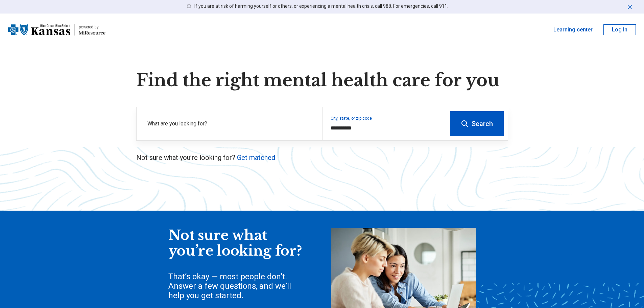  I want to click on div: That’s okay — most people don’t. Answer a few questions, and we’ll help you get started., so click(236, 286).